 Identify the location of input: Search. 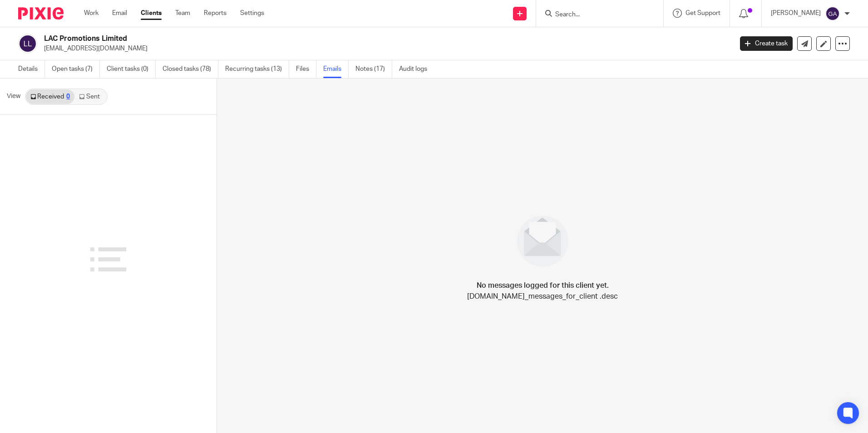
(595, 15).